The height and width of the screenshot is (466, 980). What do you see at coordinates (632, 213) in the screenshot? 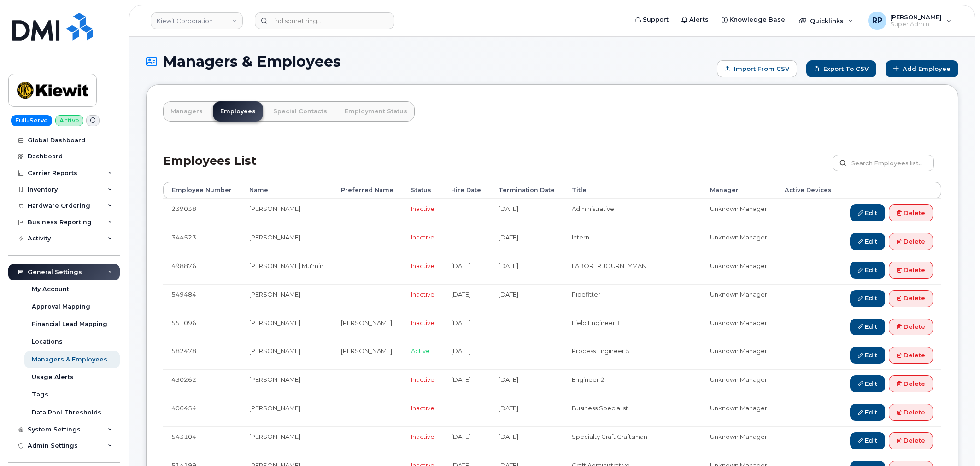
I see `td: Administrative` at bounding box center [632, 213].